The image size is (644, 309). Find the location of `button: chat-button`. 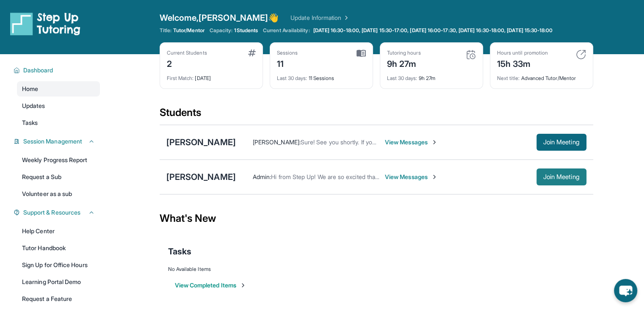

button: chat-button is located at coordinates (625, 291).